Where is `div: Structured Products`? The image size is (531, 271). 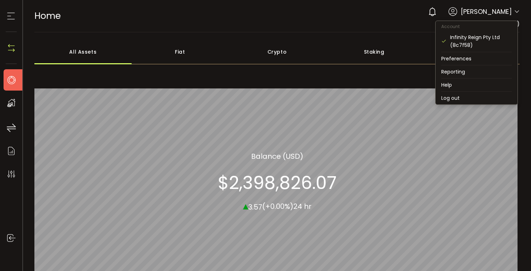 div: Structured Products is located at coordinates (471, 52).